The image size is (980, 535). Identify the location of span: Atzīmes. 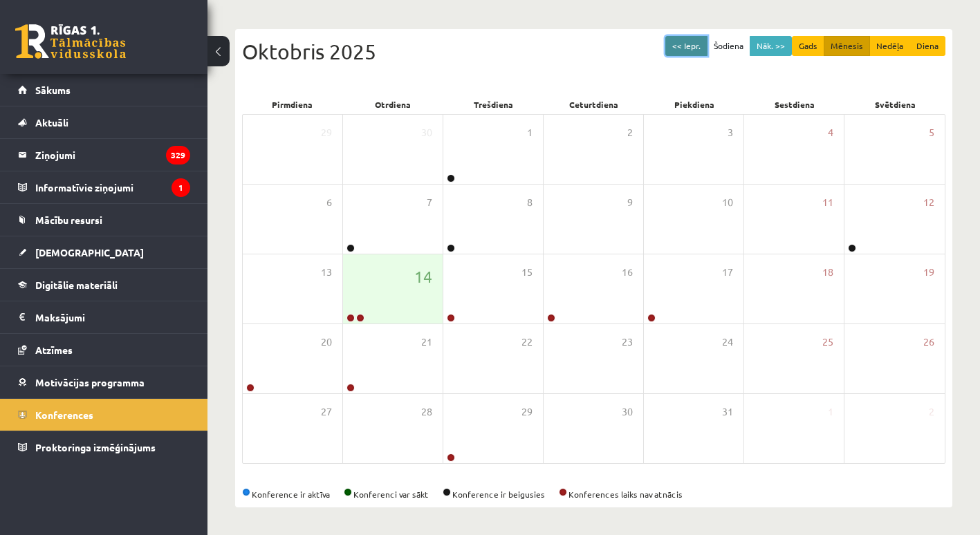
(54, 350).